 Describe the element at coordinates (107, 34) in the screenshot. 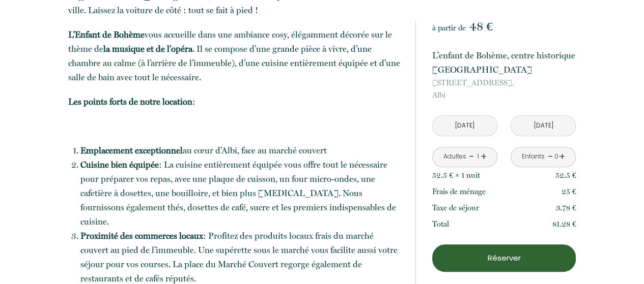

I see `strong: L’Enfant de Bohème` at that location.